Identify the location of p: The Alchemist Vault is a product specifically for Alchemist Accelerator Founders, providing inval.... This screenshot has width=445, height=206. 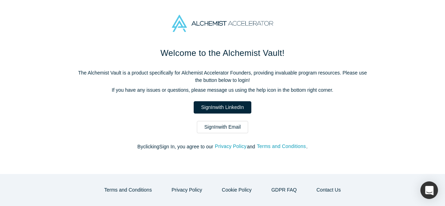
(223, 77).